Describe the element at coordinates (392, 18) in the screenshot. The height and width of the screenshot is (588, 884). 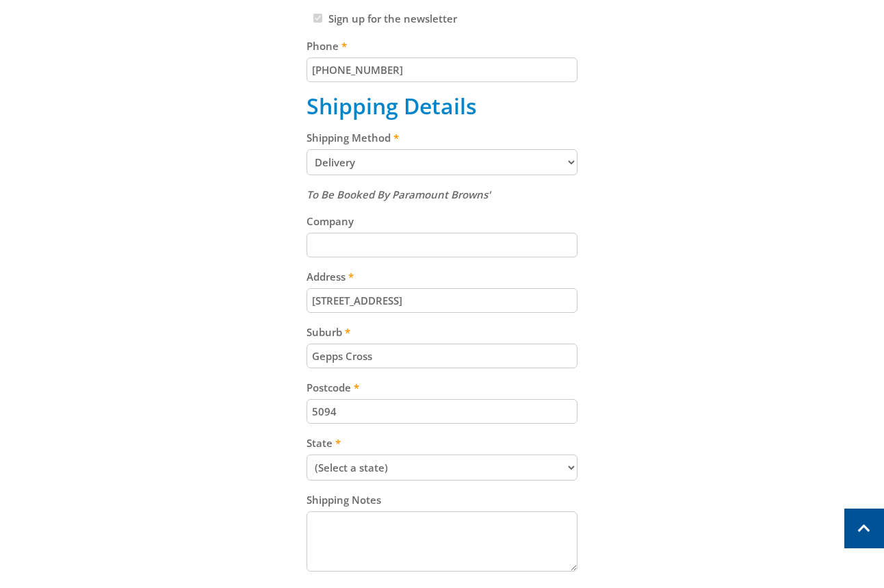
I see `label: Sign up for the newsletter` at that location.